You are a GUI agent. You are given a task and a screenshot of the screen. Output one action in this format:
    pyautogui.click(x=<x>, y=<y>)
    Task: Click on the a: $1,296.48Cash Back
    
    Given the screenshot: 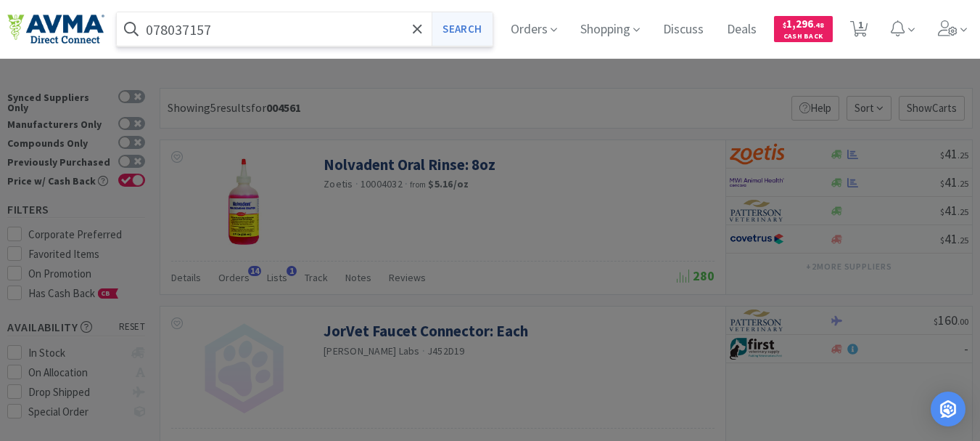 What is the action you would take?
    pyautogui.click(x=803, y=29)
    